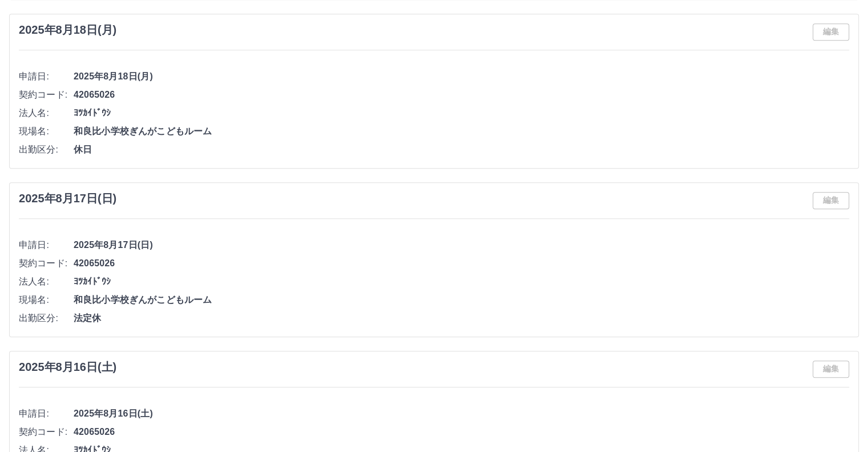 The image size is (868, 452). Describe the element at coordinates (461, 245) in the screenshot. I see `span: 2025年8月17日(日)` at that location.